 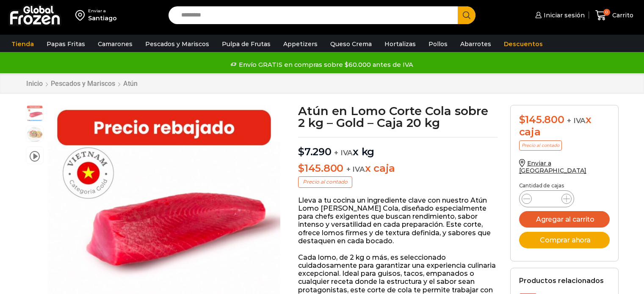 I want to click on p: x kg, so click(x=397, y=147).